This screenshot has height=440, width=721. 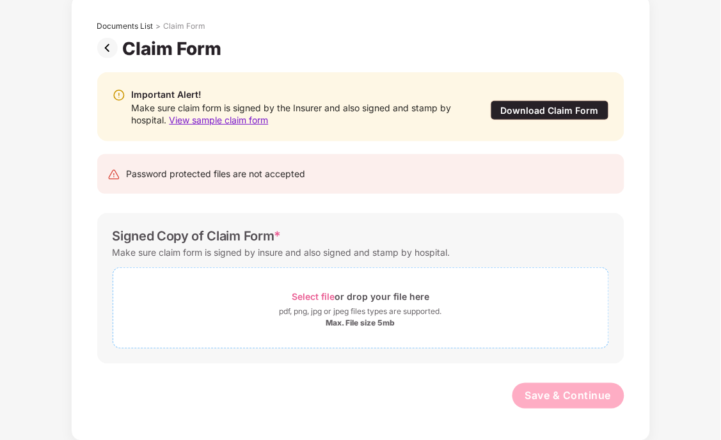 I want to click on div: Max. File size 5mb, so click(x=361, y=323).